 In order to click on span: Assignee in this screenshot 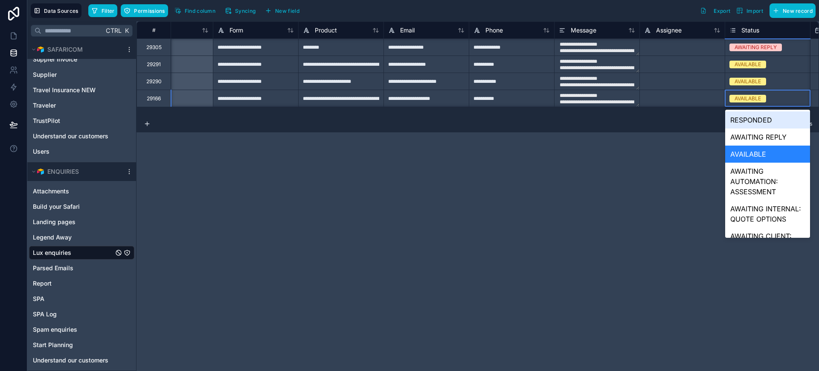, I will do `click(669, 30)`.